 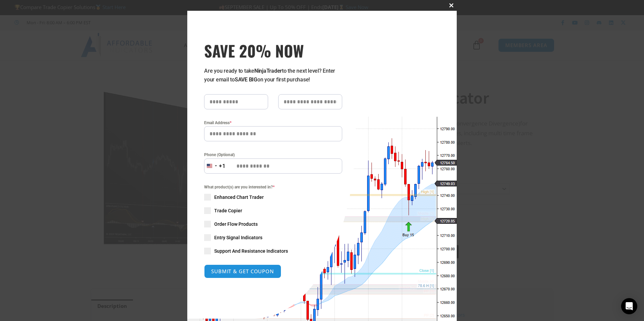 I want to click on button: Selected country, so click(x=215, y=166).